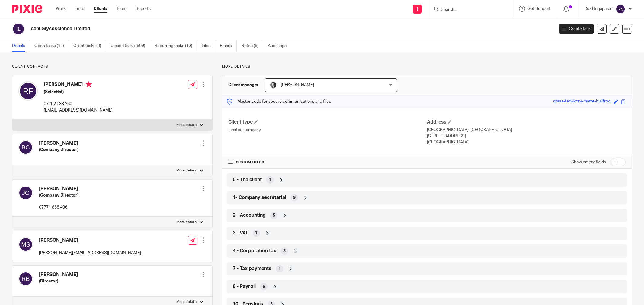  Describe the element at coordinates (539, 9) in the screenshot. I see `span: Get Support` at that location.